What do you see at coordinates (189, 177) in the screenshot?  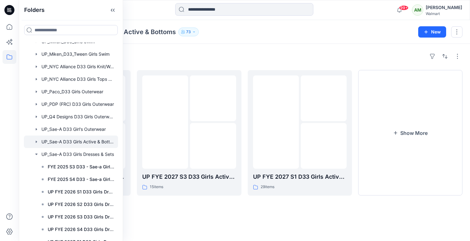 I see `p: UP FYE 2027 S3 D33 Girls Active Sae-A` at bounding box center [189, 177].